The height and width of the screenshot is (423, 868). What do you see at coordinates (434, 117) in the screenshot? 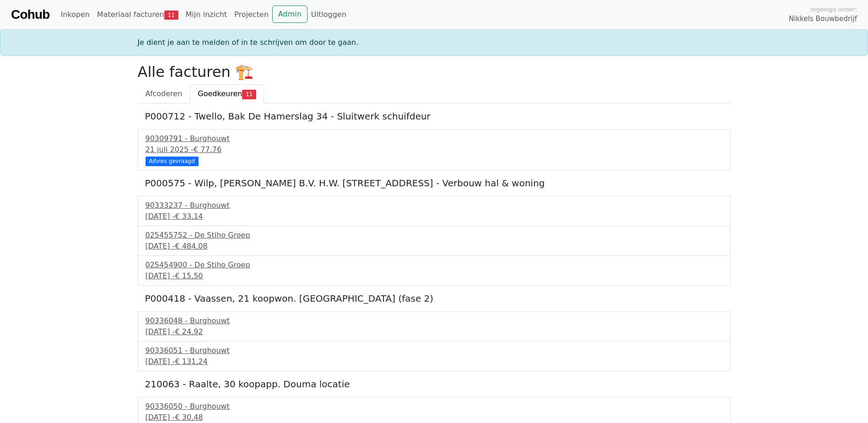
I see `h5: P000712 - Twello, Bak De Hamerslag 34 - Sluitwerk schuifdeur` at bounding box center [434, 117].